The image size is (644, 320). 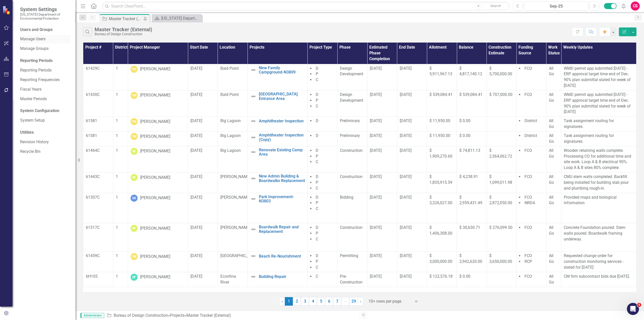 What do you see at coordinates (440, 120) in the screenshot?
I see `span: $ 11,950.00` at bounding box center [440, 120].